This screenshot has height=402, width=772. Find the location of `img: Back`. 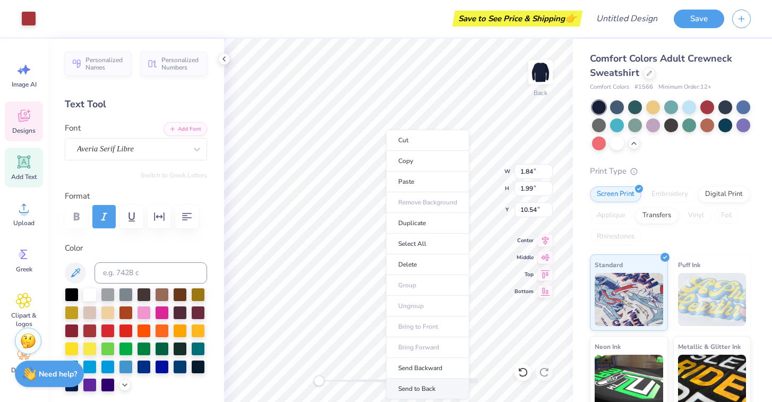

img: Back is located at coordinates (540, 72).